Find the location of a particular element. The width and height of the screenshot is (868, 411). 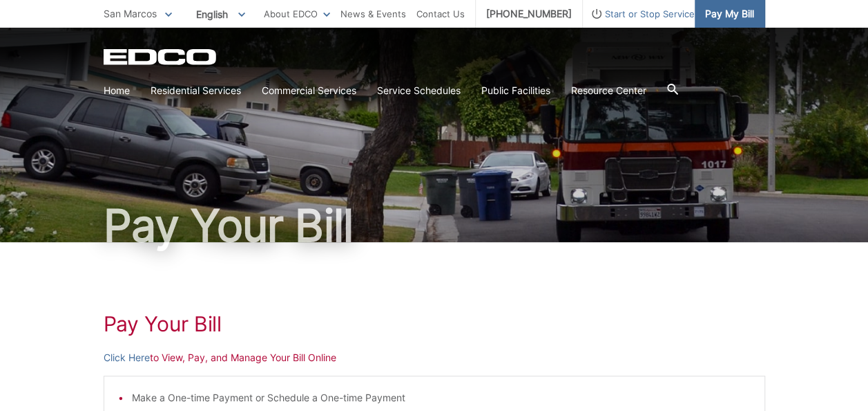

a: Home is located at coordinates (117, 90).